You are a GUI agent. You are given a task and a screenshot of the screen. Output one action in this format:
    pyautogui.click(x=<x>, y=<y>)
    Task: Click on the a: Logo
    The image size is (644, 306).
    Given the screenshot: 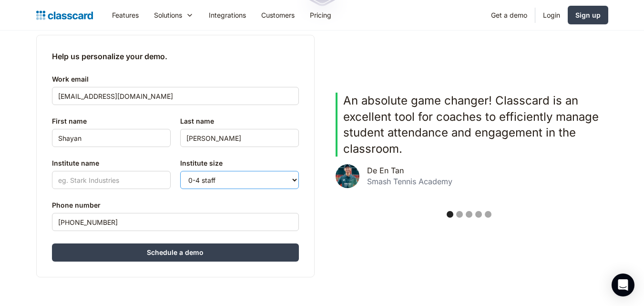 What is the action you would take?
    pyautogui.click(x=64, y=16)
    